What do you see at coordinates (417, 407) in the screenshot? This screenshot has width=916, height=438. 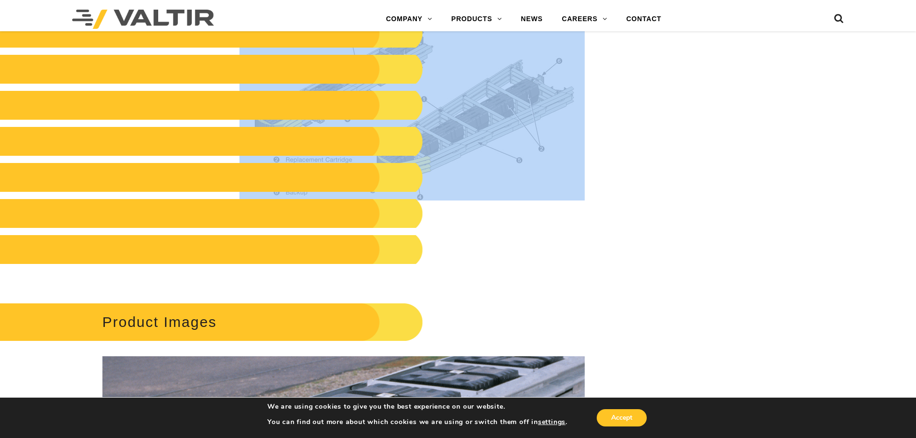 I see `p: We are using cookies to give you the best experience on our website.` at bounding box center [417, 407].